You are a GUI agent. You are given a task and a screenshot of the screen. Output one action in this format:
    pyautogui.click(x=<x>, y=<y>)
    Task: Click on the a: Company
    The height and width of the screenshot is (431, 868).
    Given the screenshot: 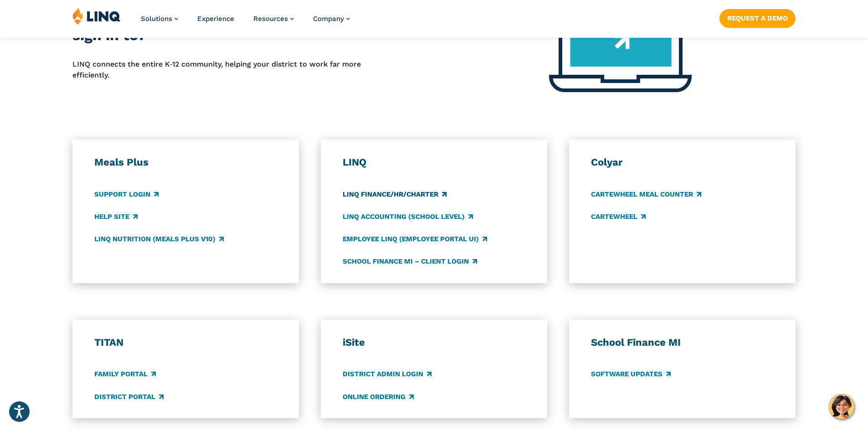 What is the action you would take?
    pyautogui.click(x=331, y=19)
    